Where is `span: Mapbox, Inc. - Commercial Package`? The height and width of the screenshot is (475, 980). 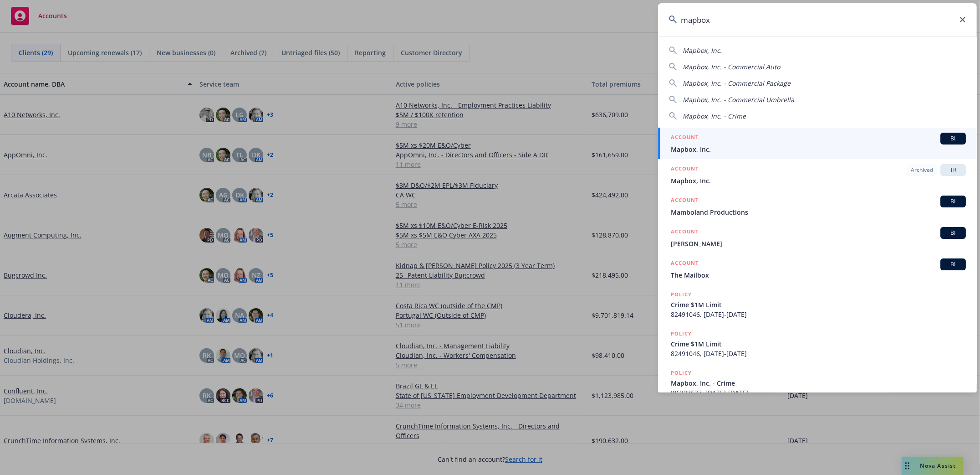
span: Mapbox, Inc. - Commercial Package is located at coordinates (736, 83).